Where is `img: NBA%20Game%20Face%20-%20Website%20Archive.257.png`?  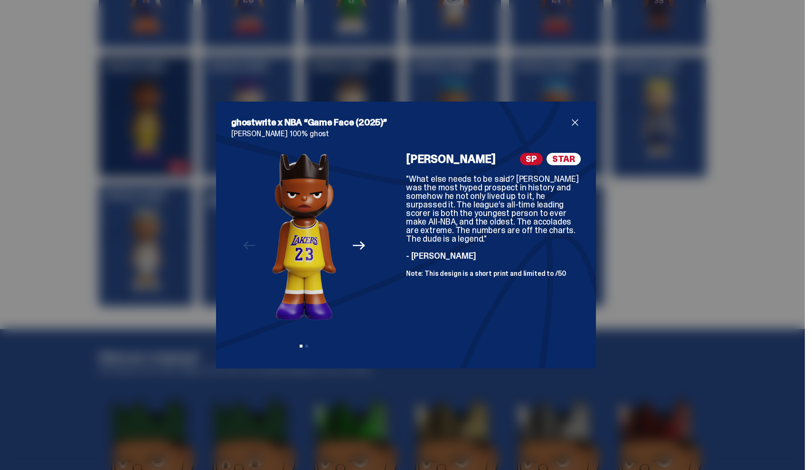
img: NBA%20Game%20Face%20-%20Website%20Archive.257.png is located at coordinates (304, 237).